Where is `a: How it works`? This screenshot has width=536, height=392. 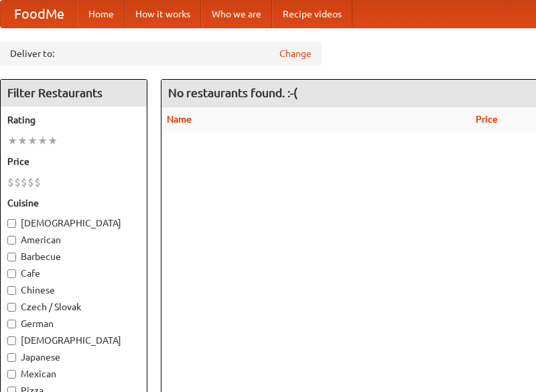 a: How it works is located at coordinates (163, 14).